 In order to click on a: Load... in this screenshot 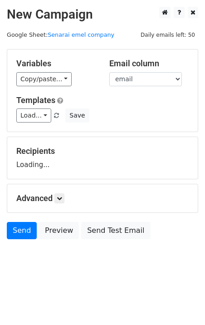, I will do `click(34, 115)`.